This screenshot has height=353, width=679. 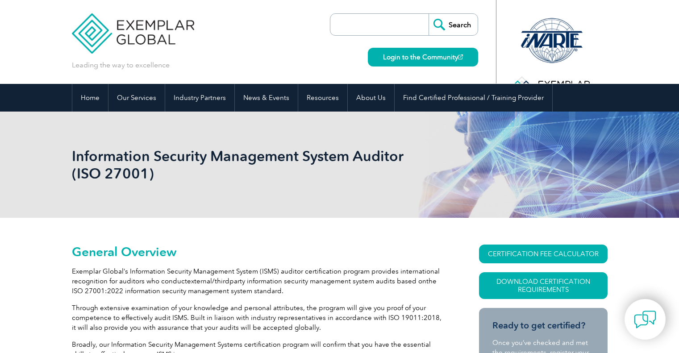 I want to click on p: Leading the way to excellence, so click(x=121, y=65).